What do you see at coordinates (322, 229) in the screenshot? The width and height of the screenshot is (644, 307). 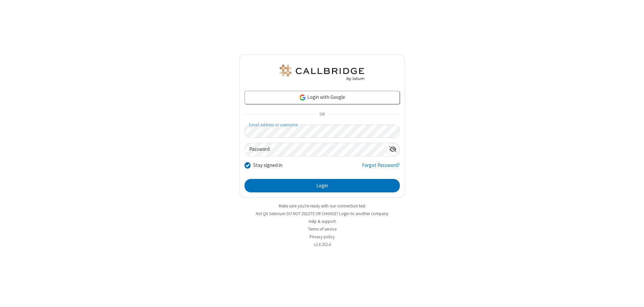 I see `a: Terms of service` at bounding box center [322, 229].